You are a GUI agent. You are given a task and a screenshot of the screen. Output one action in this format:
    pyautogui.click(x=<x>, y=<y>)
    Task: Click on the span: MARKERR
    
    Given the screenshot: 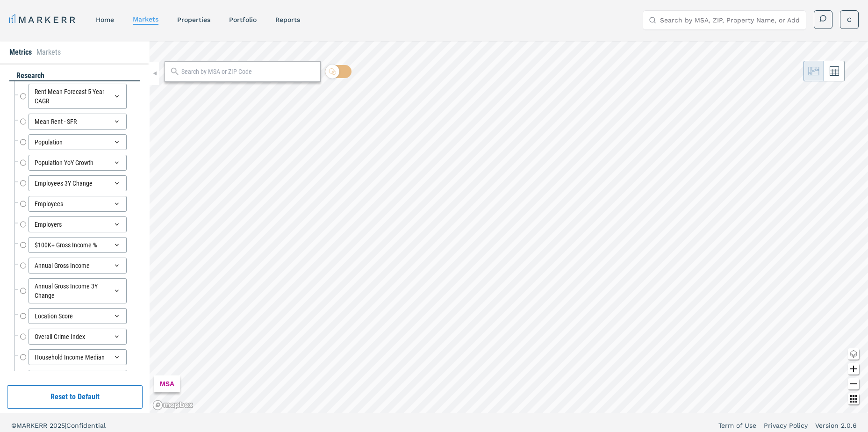 What is the action you would take?
    pyautogui.click(x=33, y=425)
    